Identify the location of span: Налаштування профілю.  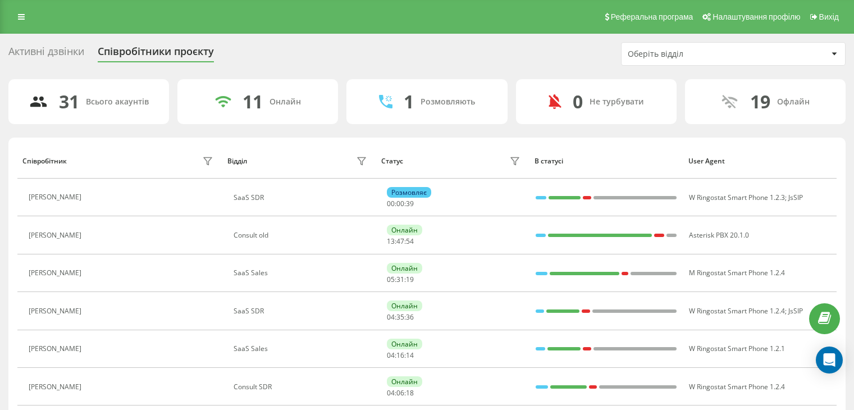
(756, 17).